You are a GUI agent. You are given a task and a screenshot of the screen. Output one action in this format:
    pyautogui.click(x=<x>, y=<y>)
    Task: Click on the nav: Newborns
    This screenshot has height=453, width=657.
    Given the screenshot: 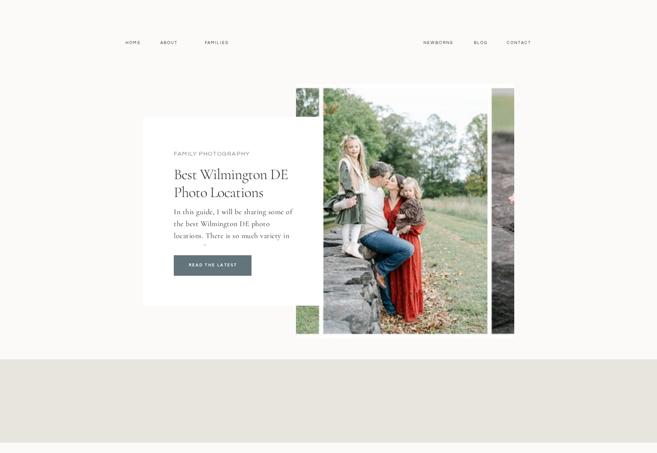 What is the action you would take?
    pyautogui.click(x=438, y=43)
    